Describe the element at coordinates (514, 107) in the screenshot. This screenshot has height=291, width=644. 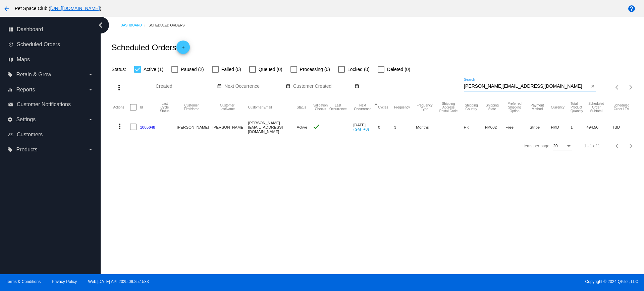
I see `button: Change sorting for PreferredShippingOption` at that location.